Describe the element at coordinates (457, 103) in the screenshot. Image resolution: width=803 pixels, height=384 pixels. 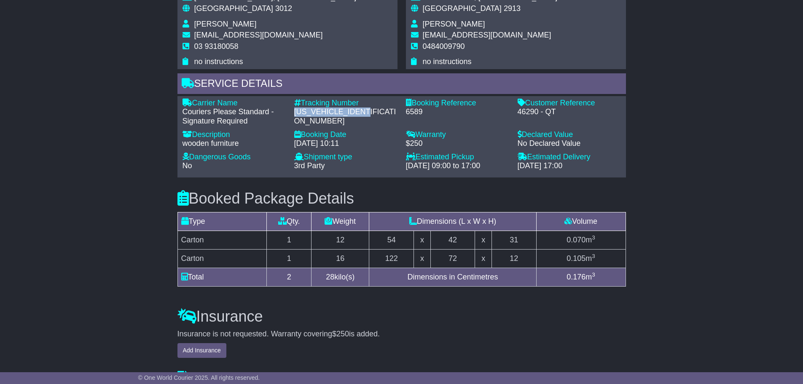
I see `div: Booking Reference` at that location.